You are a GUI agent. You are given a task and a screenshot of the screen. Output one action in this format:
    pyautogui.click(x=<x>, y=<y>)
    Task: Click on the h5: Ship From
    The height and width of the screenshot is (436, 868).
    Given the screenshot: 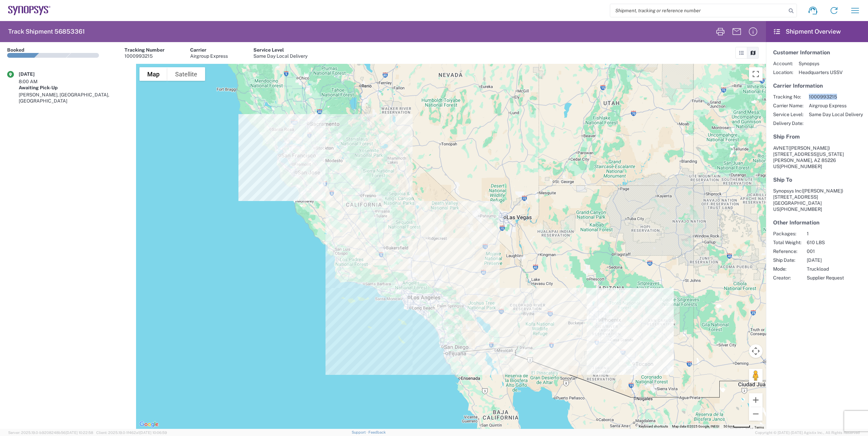 What is the action you would take?
    pyautogui.click(x=817, y=136)
    